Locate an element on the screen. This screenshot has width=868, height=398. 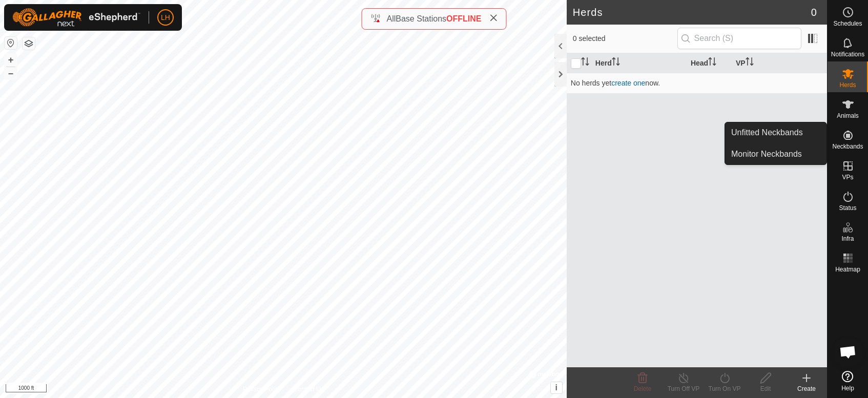
span: Status is located at coordinates (848, 208).